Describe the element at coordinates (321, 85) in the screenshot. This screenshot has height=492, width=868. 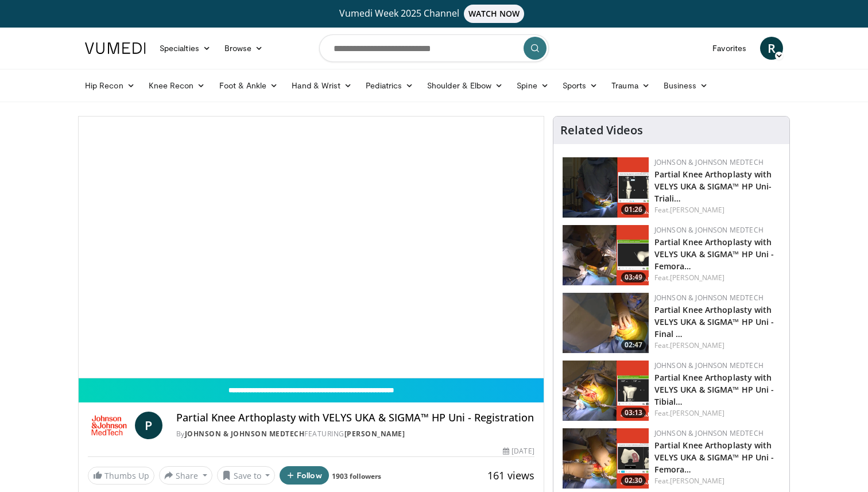
I see `a: Hand & Wrist` at that location.